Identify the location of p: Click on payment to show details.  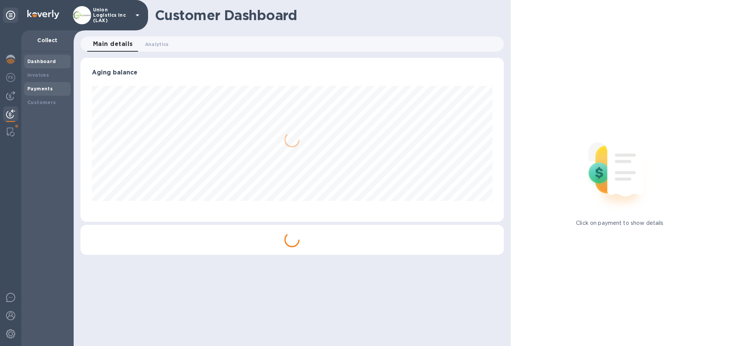
(620, 223).